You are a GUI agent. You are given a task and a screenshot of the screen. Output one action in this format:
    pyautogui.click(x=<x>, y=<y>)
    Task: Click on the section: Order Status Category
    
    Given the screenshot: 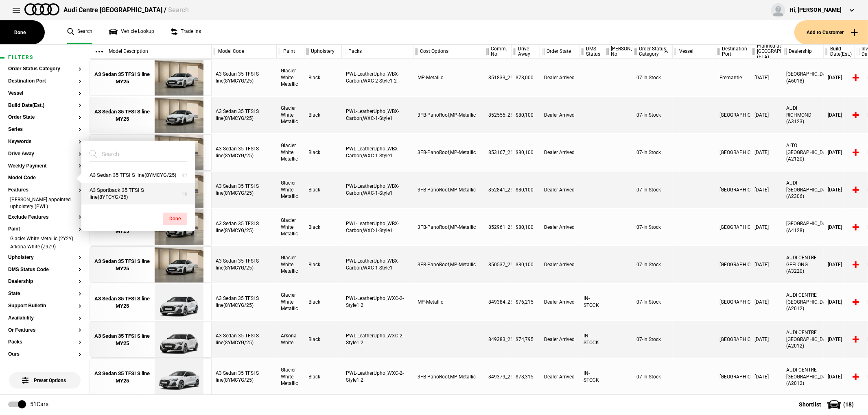 What is the action you would take?
    pyautogui.click(x=44, y=72)
    